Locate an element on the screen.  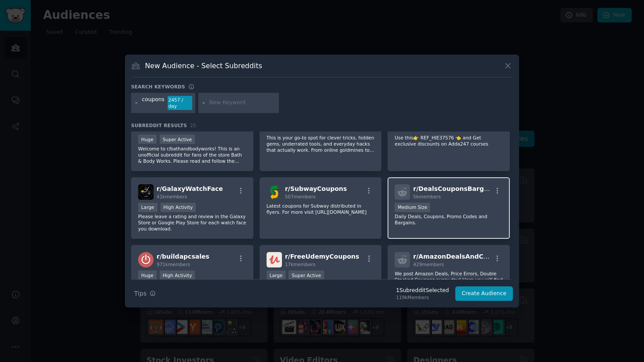
span: 41k members is located at coordinates (171, 196).